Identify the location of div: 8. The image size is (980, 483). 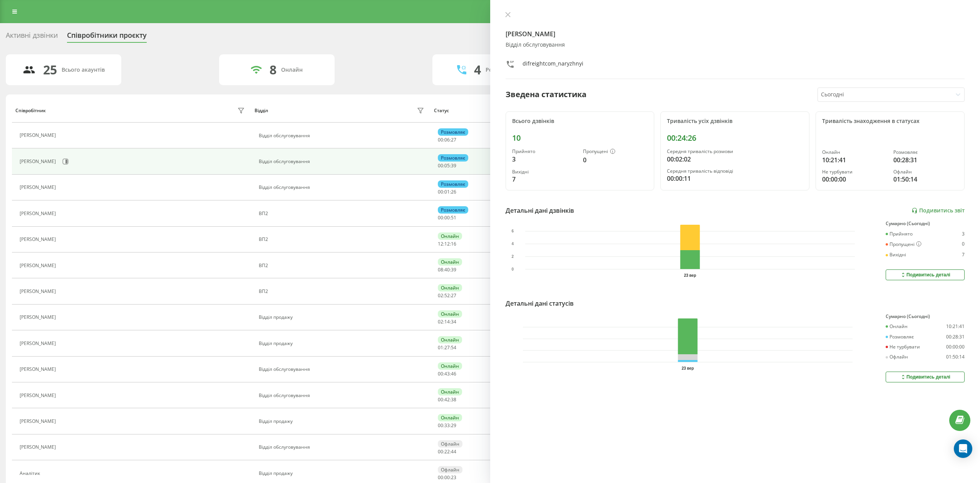
(273, 70).